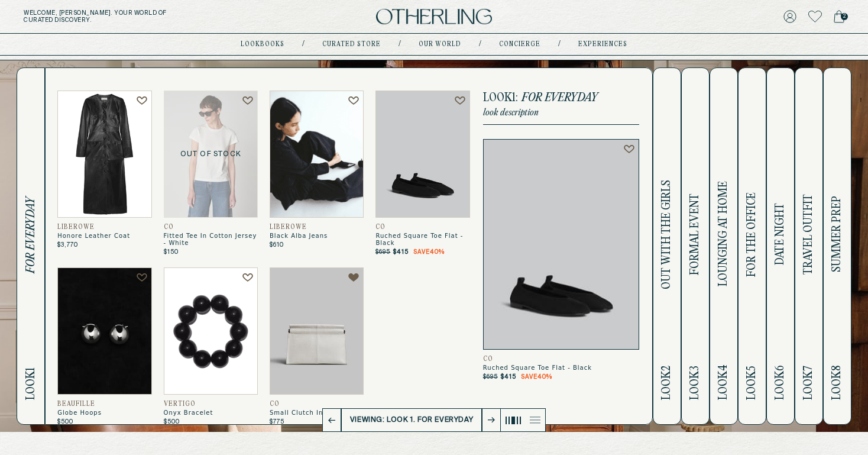 This screenshot has height=455, width=868. I want to click on span: Small Clutch In Ivory, so click(317, 413).